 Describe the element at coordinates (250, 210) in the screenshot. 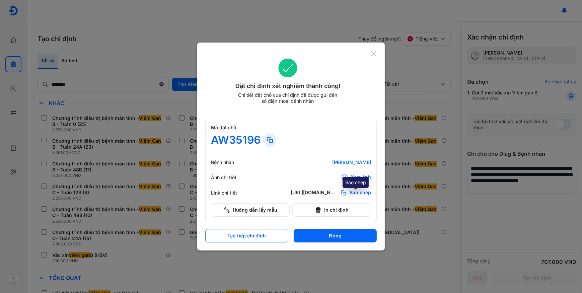

I see `button: Hướng dẫn lấy mẫu` at that location.